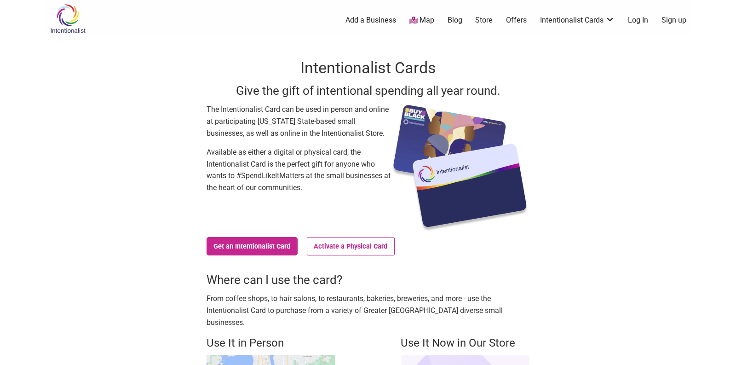  Describe the element at coordinates (516, 20) in the screenshot. I see `a: Offers` at that location.